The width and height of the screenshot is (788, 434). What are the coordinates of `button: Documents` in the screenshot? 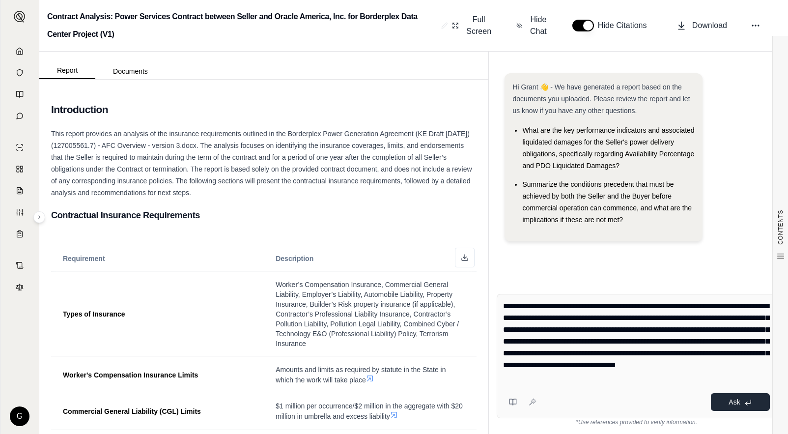 It's located at (130, 71).